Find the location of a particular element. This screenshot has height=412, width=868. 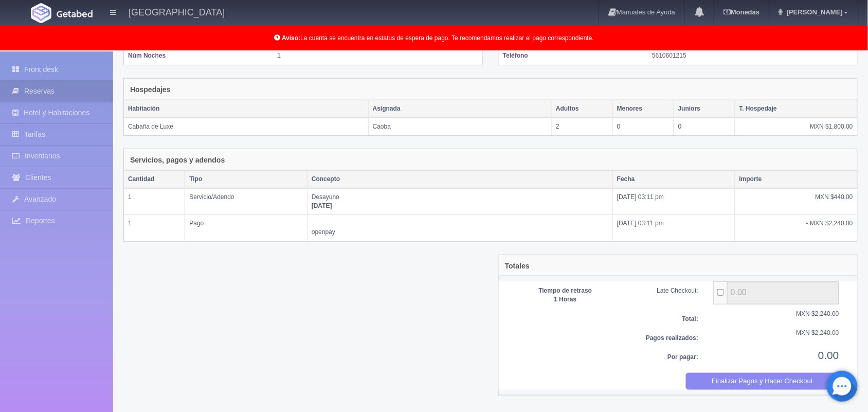

td: Pago is located at coordinates (246, 228).